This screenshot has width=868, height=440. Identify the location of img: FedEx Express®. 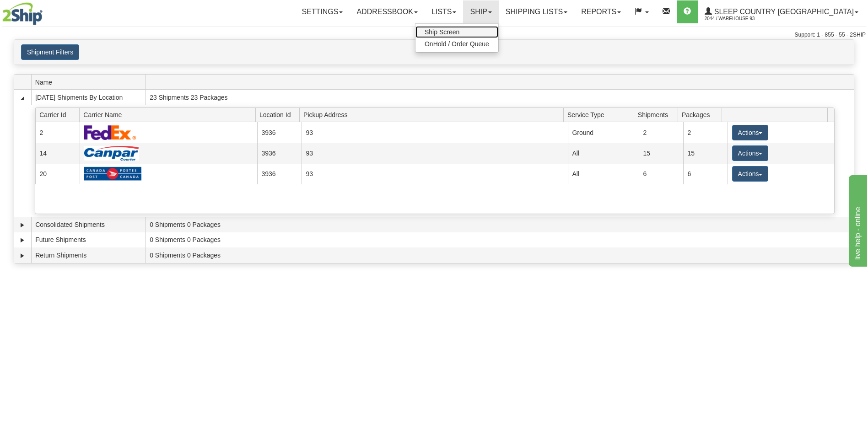
(111, 133).